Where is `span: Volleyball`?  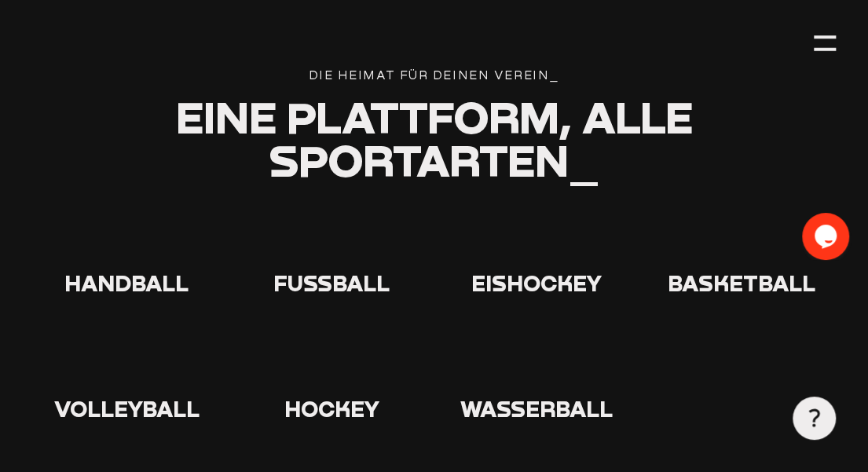 span: Volleyball is located at coordinates (127, 409).